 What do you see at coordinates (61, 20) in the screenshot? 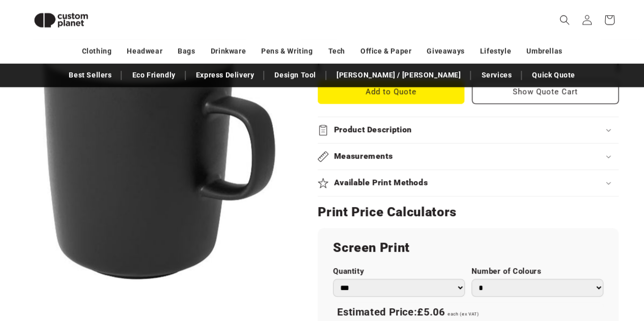
I see `img: Custom Planet` at bounding box center [61, 20].